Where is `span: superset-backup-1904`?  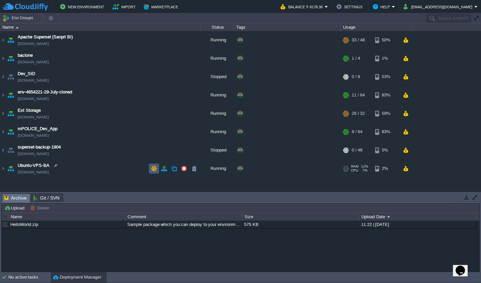
span: superset-backup-1904 is located at coordinates (39, 147).